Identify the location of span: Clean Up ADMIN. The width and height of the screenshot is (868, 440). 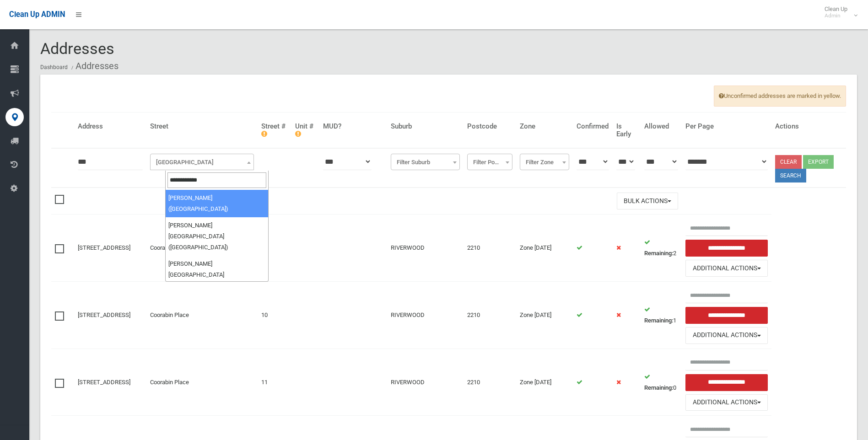
(37, 15).